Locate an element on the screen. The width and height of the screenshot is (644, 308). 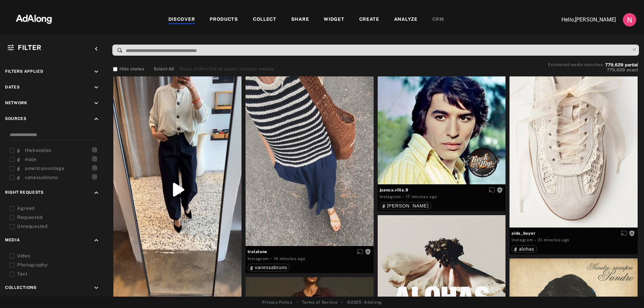
img: 63233d7d88ed69de3c212112c67096b6.png is located at coordinates (34, 18).